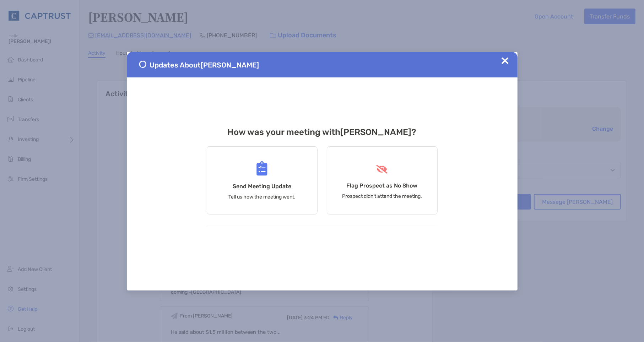 Image resolution: width=644 pixels, height=342 pixels. What do you see at coordinates (262, 168) in the screenshot?
I see `img: Send Meeting Update` at bounding box center [262, 168].